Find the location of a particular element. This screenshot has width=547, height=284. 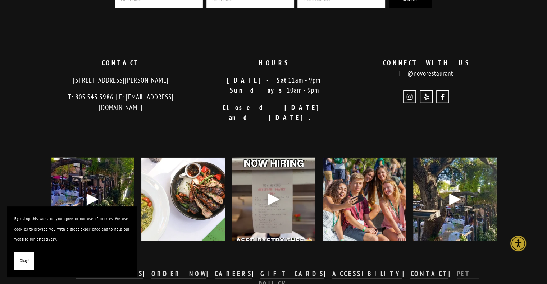

button: Okay! is located at coordinates (24, 261).